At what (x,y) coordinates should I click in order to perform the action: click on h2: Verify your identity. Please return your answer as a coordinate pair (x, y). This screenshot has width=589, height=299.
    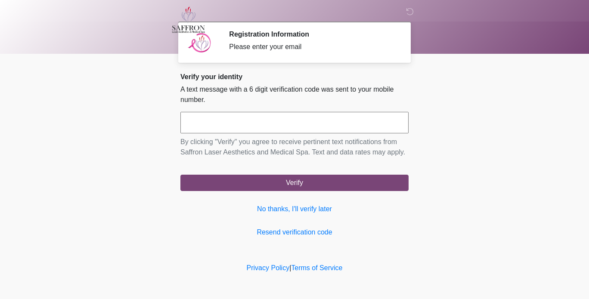
    Looking at the image, I should click on (294, 77).